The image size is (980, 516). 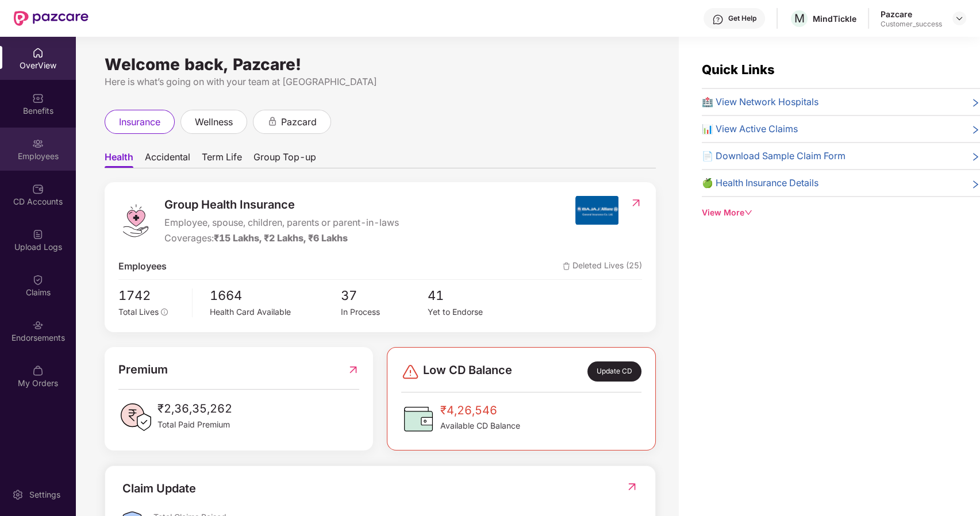 I want to click on span: info-circle, so click(x=164, y=312).